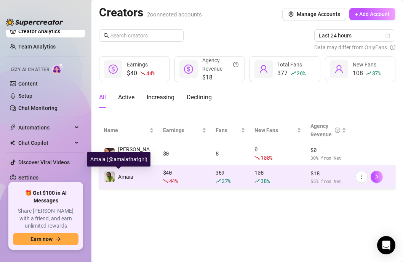 This screenshot has width=403, height=262. What do you see at coordinates (388, 35) in the screenshot?
I see `span: calendar` at bounding box center [388, 35].